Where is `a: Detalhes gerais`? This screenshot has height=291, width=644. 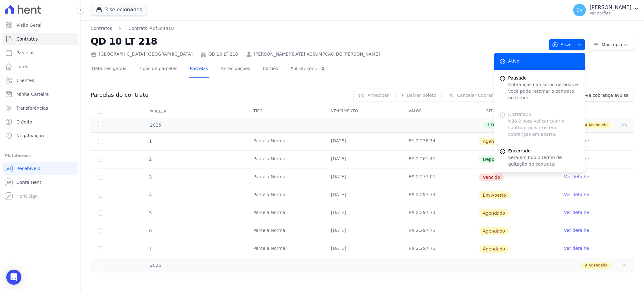 a: Detalhes gerais is located at coordinates (109, 69).